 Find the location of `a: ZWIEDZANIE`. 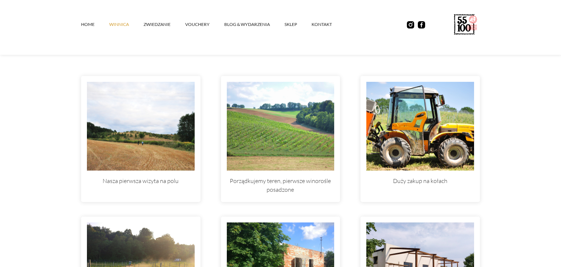

a: ZWIEDZANIE is located at coordinates (164, 24).